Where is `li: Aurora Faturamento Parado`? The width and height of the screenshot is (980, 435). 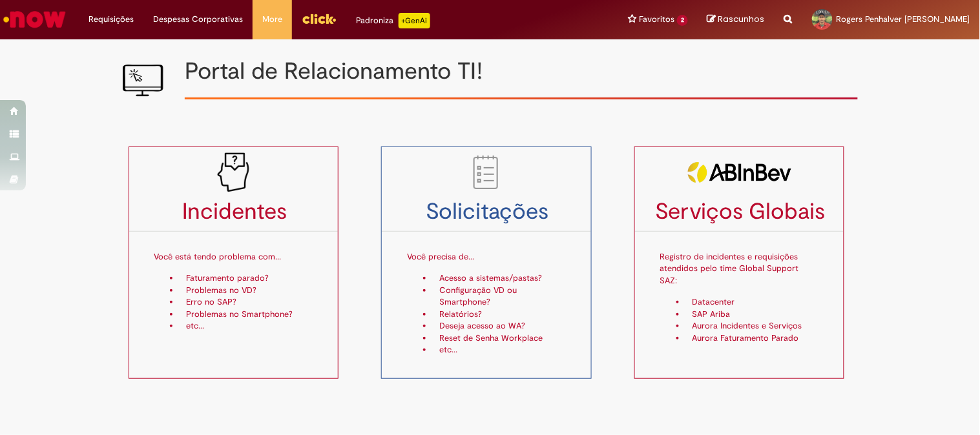 li: Aurora Faturamento Parado is located at coordinates (753, 338).